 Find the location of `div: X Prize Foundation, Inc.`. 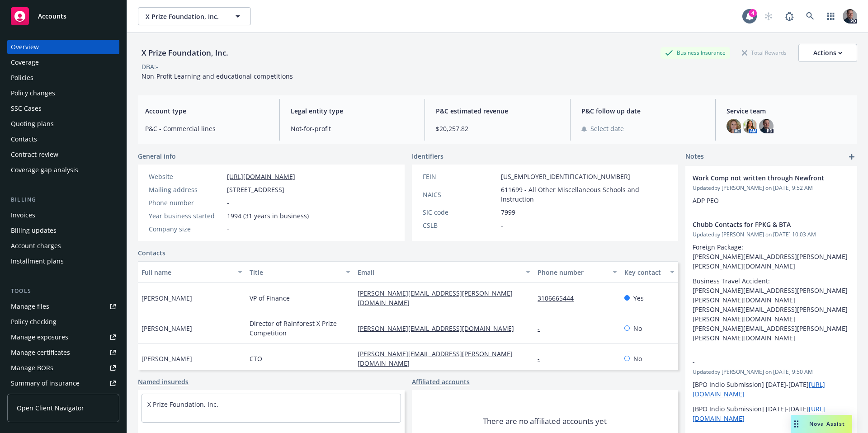

div: X Prize Foundation, Inc. is located at coordinates (185, 53).